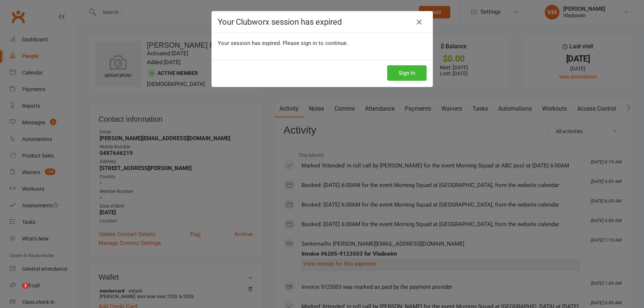 The width and height of the screenshot is (644, 308). Describe the element at coordinates (406, 73) in the screenshot. I see `button: Sign In` at that location.